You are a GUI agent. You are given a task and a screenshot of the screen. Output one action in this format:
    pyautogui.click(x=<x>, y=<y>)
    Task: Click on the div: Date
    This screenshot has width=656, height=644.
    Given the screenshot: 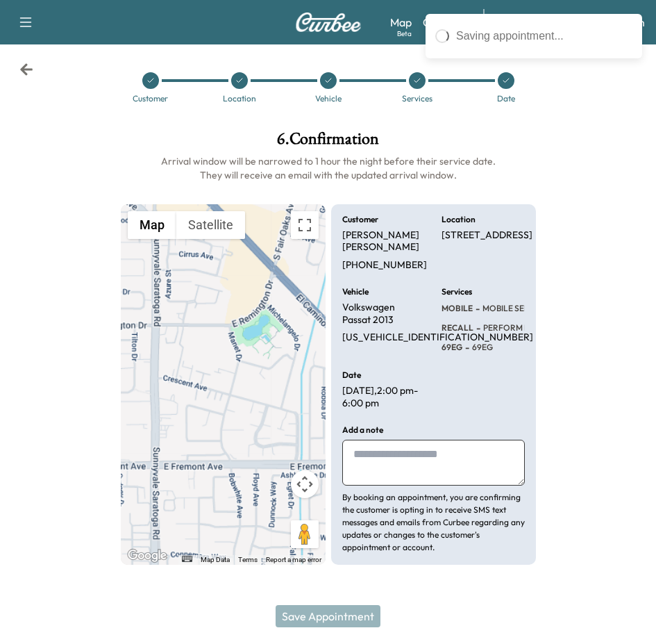 What is the action you would take?
    pyautogui.click(x=506, y=98)
    